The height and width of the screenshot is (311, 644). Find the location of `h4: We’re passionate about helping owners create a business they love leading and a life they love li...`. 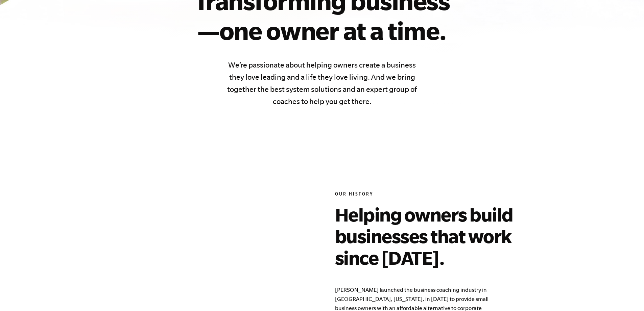

h4: We’re passionate about helping owners create a business they love leading and a life they love li... is located at coordinates (322, 83).